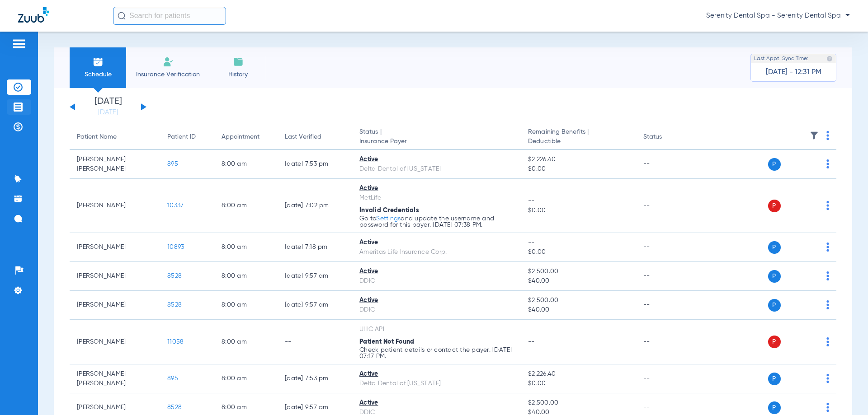 The image size is (868, 415). I want to click on span: 11058, so click(176, 342).